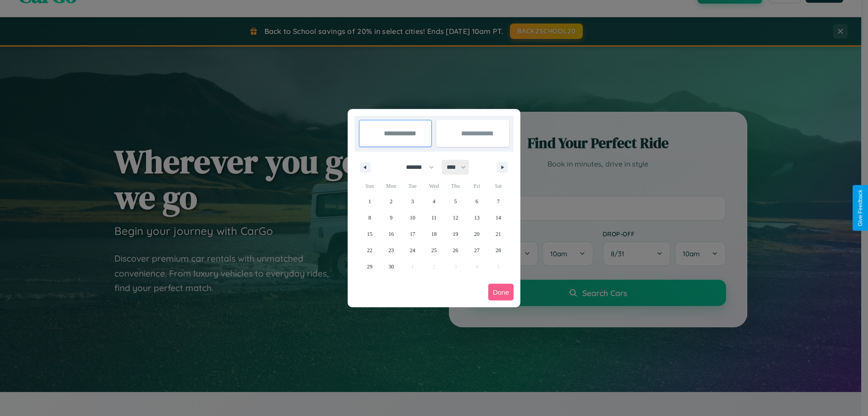  I want to click on button: 14, so click(498, 218).